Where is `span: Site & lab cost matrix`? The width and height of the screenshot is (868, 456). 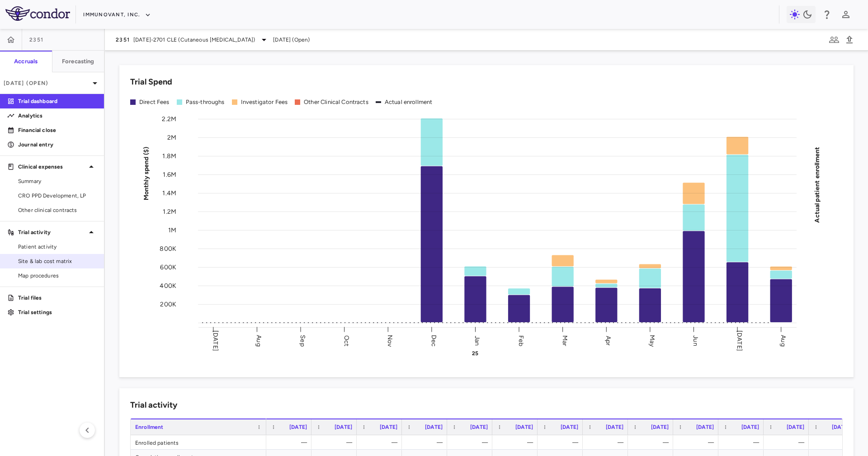
span: Site & lab cost matrix is located at coordinates (57, 261).